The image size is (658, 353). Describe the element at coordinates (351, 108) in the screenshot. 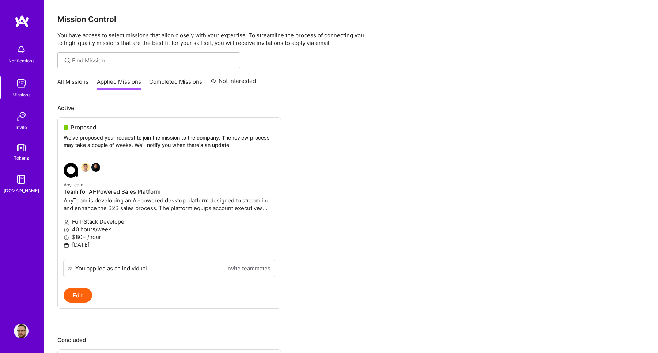

I see `p: Active` at that location.